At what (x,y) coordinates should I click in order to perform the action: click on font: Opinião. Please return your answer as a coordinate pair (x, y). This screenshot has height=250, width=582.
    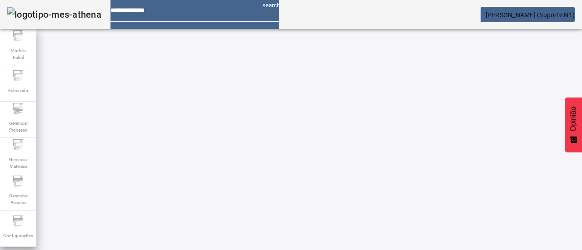
    Looking at the image, I should click on (573, 119).